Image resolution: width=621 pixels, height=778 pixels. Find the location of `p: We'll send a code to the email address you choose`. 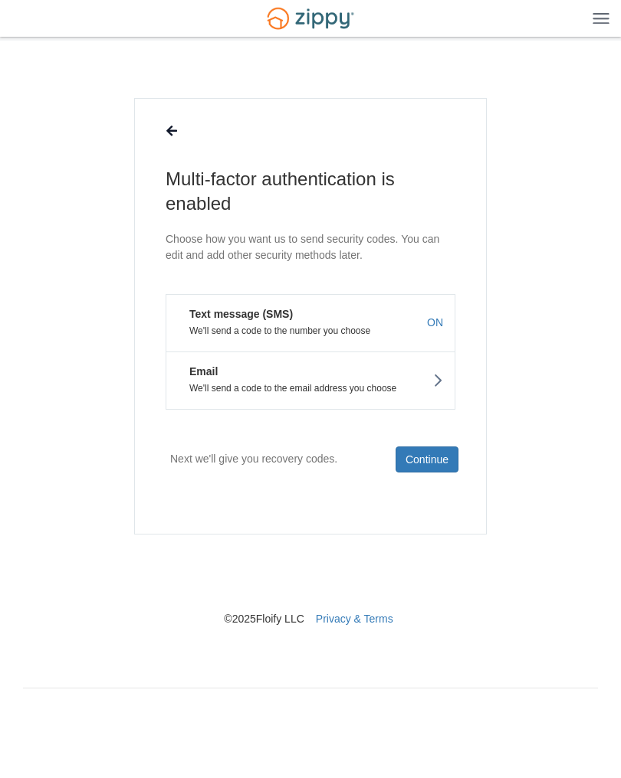

p: We'll send a code to the email address you choose is located at coordinates (310, 388).